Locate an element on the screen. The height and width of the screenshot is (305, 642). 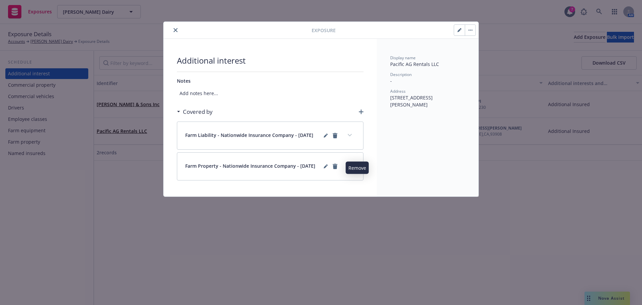
span: Address is located at coordinates (398, 91).